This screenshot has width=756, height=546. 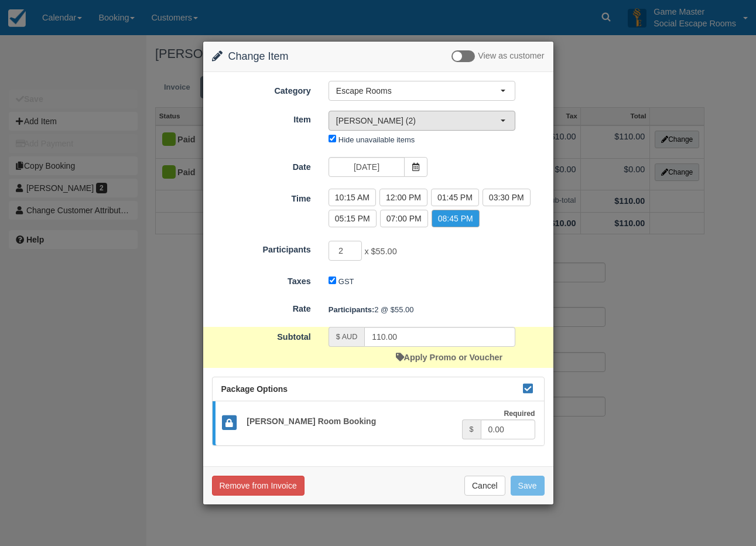 I want to click on strong: Participants, so click(x=351, y=309).